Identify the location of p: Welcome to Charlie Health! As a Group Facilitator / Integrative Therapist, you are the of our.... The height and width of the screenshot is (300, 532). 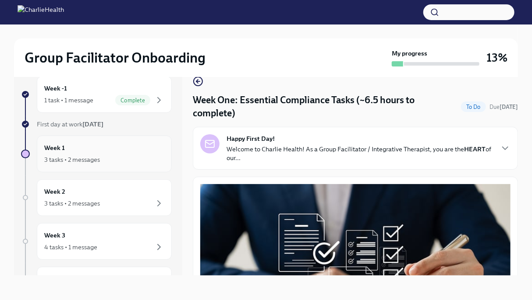
(359, 154).